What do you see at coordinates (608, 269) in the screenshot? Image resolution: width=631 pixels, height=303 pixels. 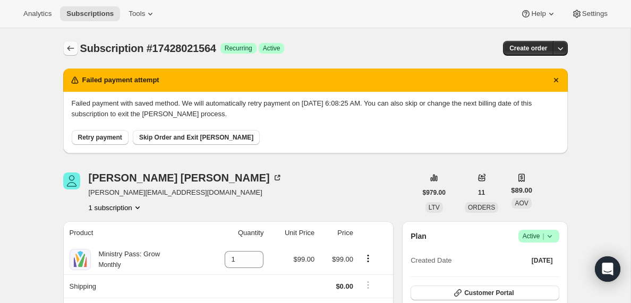 I see `div: Open Intercom Messenger` at bounding box center [608, 269].